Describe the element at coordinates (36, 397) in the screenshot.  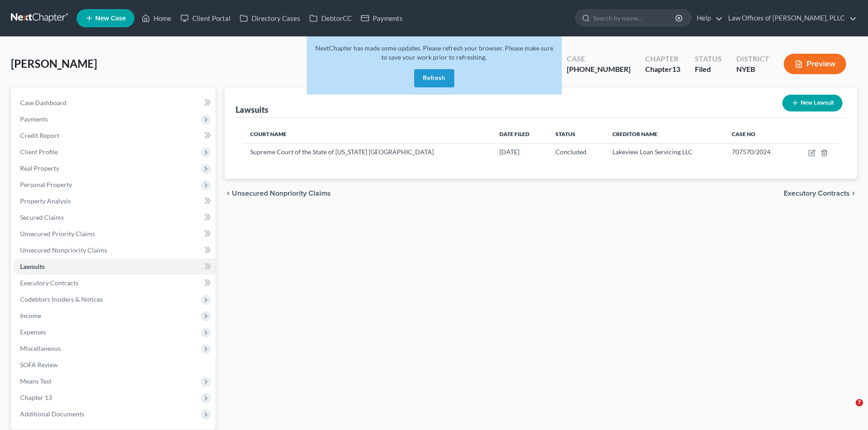
I see `span: Chapter 13` at that location.